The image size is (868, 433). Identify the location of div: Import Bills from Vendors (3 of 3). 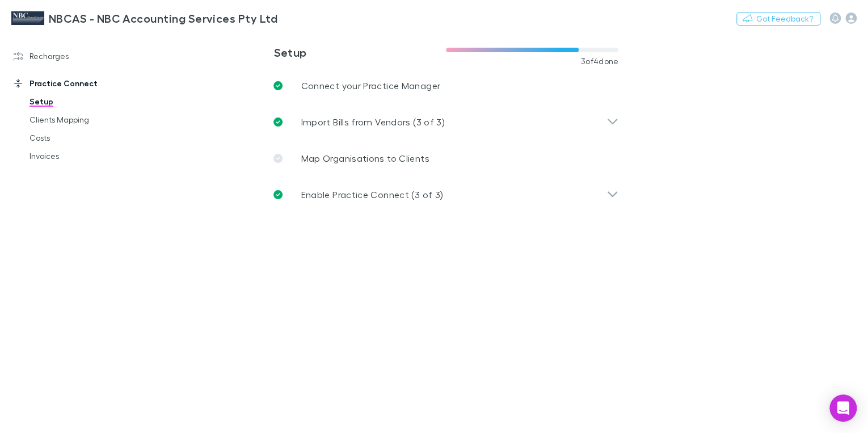
(446, 122).